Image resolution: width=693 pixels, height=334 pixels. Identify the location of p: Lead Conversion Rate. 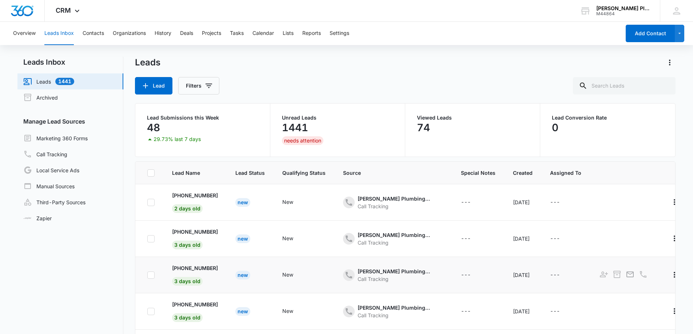
(608, 118).